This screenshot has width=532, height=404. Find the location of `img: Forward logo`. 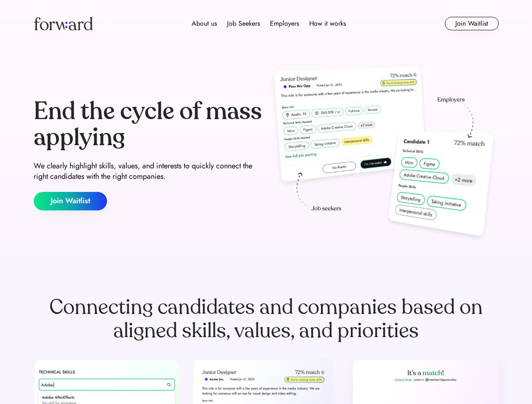

img: Forward logo is located at coordinates (63, 23).